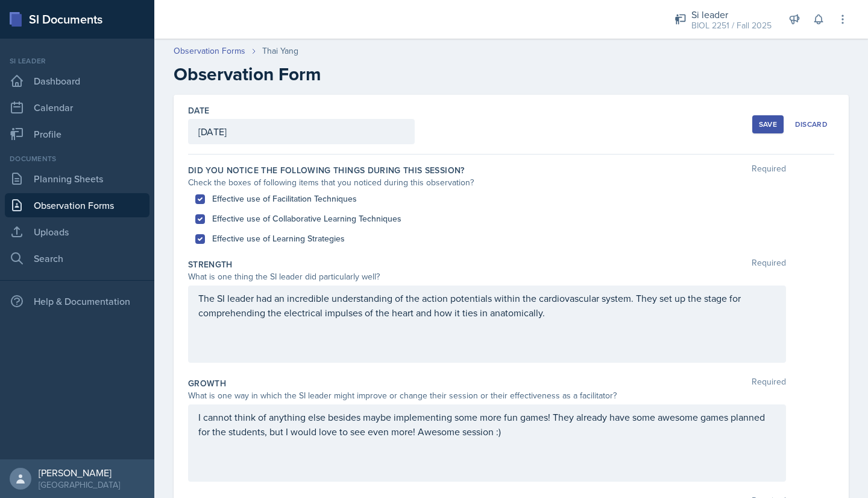  I want to click on a: Search, so click(77, 258).